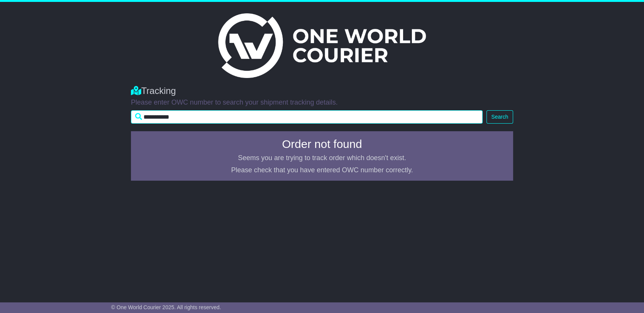 The height and width of the screenshot is (313, 644). I want to click on p: Please enter OWC number to search your shipment tracking details., so click(322, 103).